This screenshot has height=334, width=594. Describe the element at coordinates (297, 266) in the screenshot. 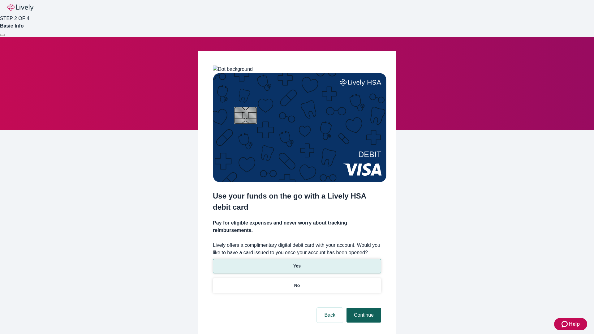

I see `p: Yes` at that location.